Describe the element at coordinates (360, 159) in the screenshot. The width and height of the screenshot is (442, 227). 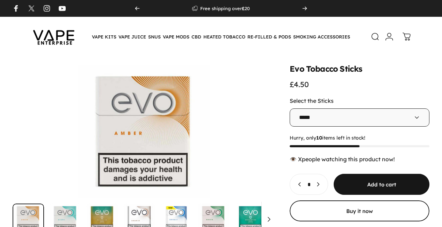
I see `div: 👁️ people watching this product now!` at that location.